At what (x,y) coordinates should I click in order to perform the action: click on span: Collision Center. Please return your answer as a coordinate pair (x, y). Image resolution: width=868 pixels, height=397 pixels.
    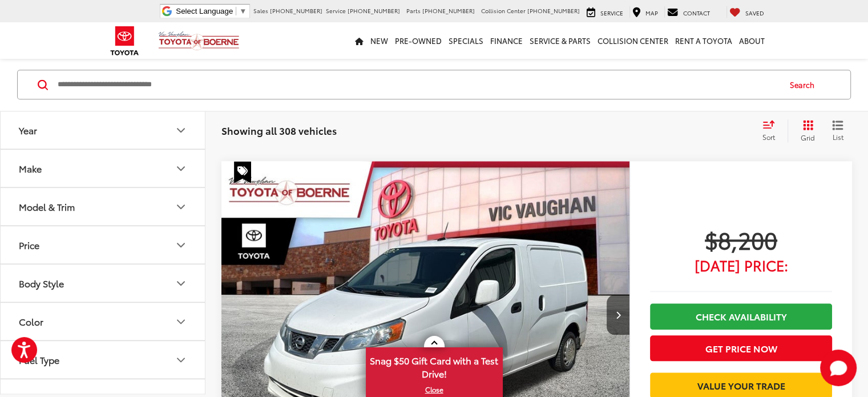
    Looking at the image, I should click on (503, 10).